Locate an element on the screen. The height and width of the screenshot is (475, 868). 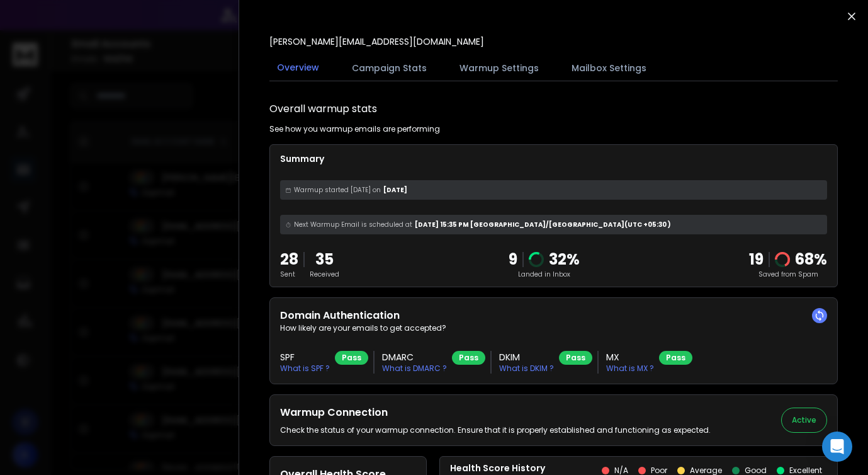
p: What is MX ? is located at coordinates (630, 369).